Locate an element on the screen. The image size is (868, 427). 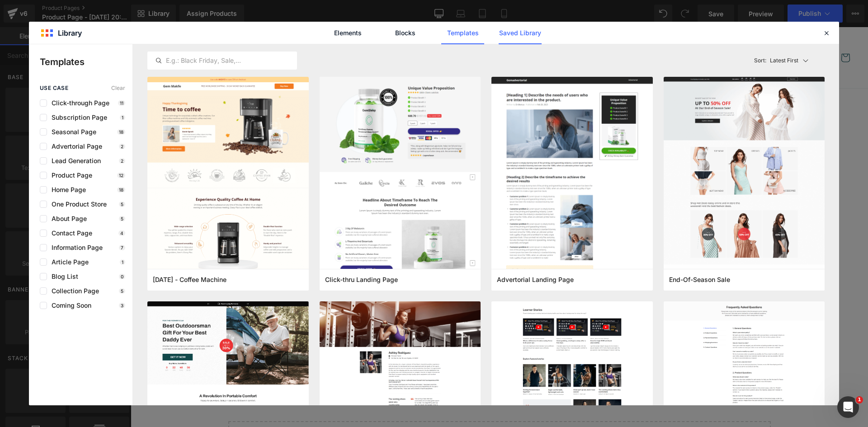
p: 12 is located at coordinates (121, 176).